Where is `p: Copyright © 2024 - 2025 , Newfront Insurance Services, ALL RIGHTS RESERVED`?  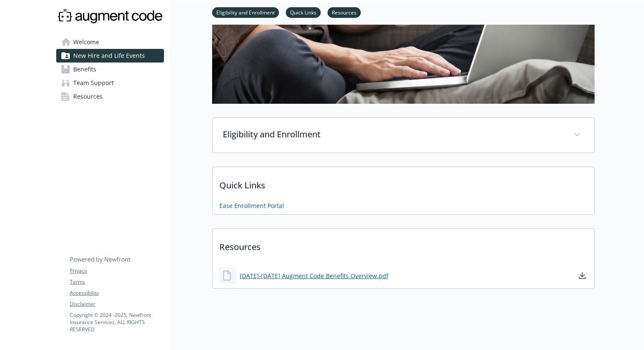
p: Copyright © 2024 - 2025 , Newfront Insurance Services, ALL RIGHTS RESERVED is located at coordinates (117, 322).